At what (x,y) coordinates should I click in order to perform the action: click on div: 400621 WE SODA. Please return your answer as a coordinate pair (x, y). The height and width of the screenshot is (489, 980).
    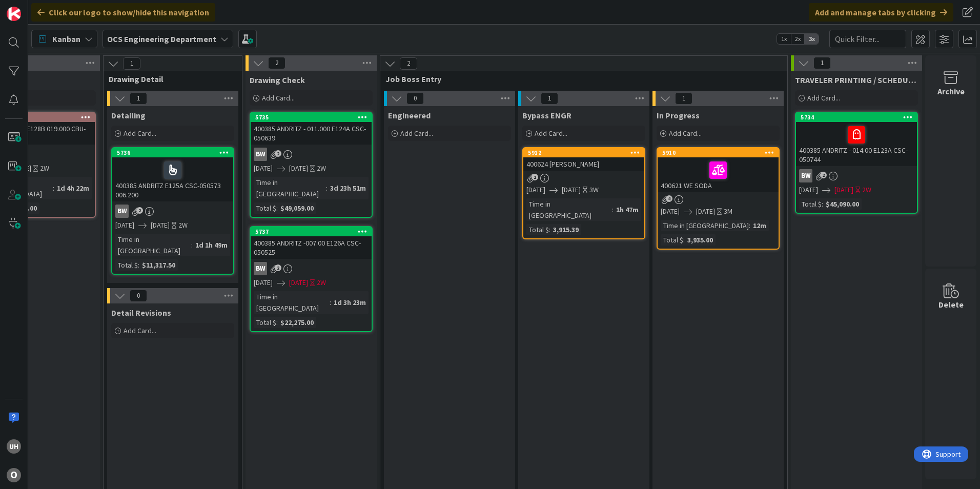
    Looking at the image, I should click on (718, 175).